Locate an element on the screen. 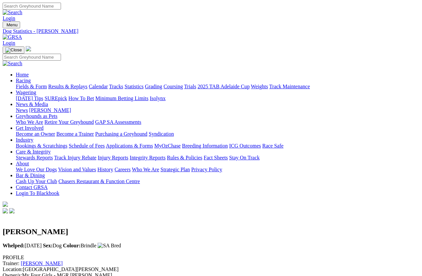 The height and width of the screenshot is (276, 422). img: GRSA is located at coordinates (12, 37).